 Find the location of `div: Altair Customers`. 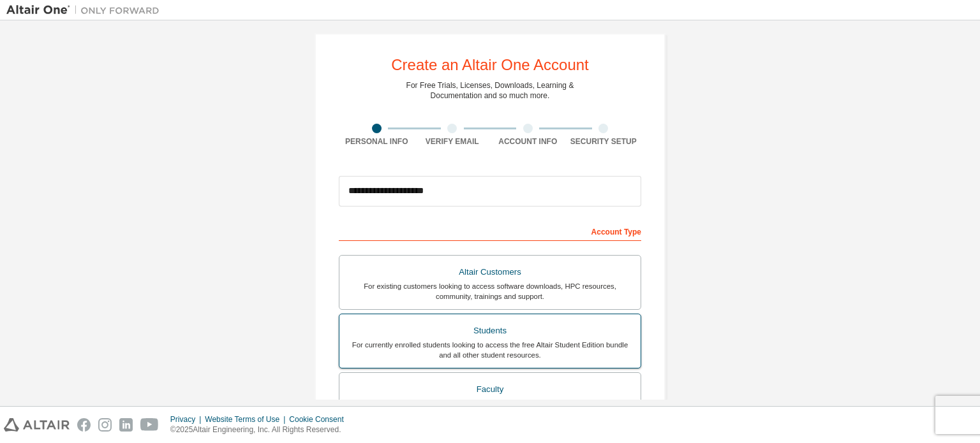

div: Altair Customers is located at coordinates (490, 273).